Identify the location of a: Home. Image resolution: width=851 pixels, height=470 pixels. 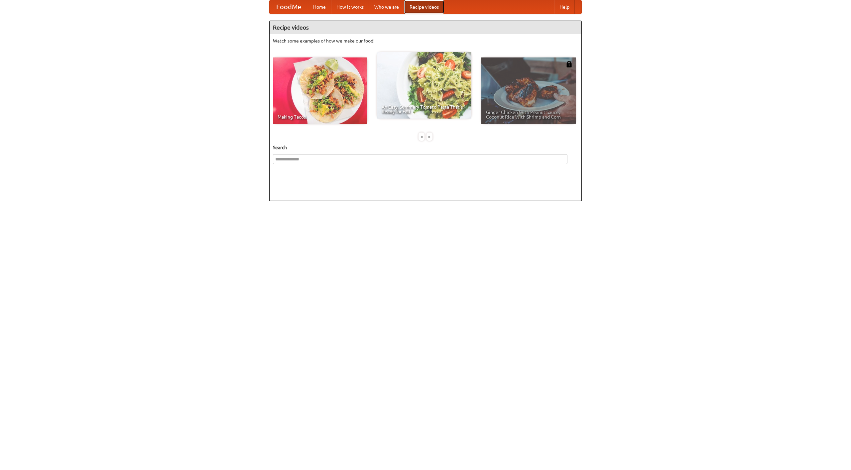
(319, 7).